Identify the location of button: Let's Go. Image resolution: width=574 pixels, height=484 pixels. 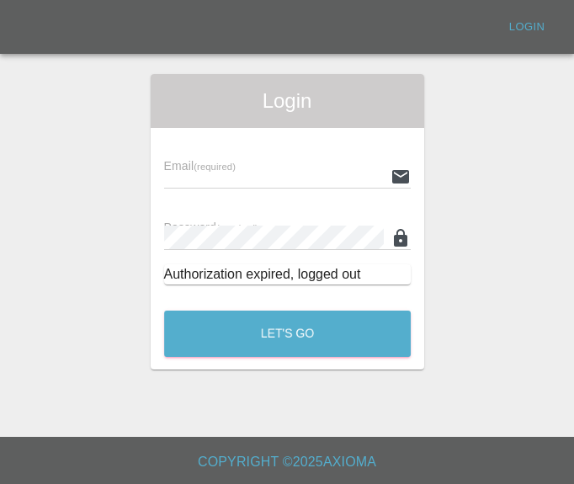
(287, 333).